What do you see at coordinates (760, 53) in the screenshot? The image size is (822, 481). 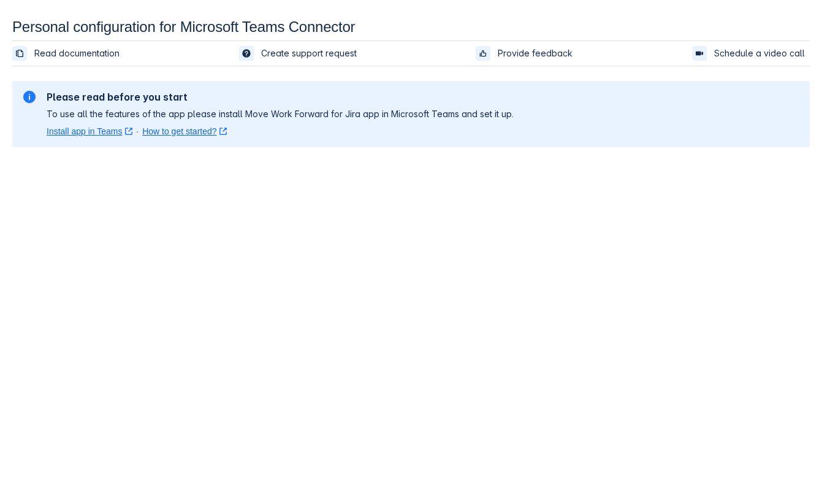 I see `span: Schedule a video call` at bounding box center [760, 53].